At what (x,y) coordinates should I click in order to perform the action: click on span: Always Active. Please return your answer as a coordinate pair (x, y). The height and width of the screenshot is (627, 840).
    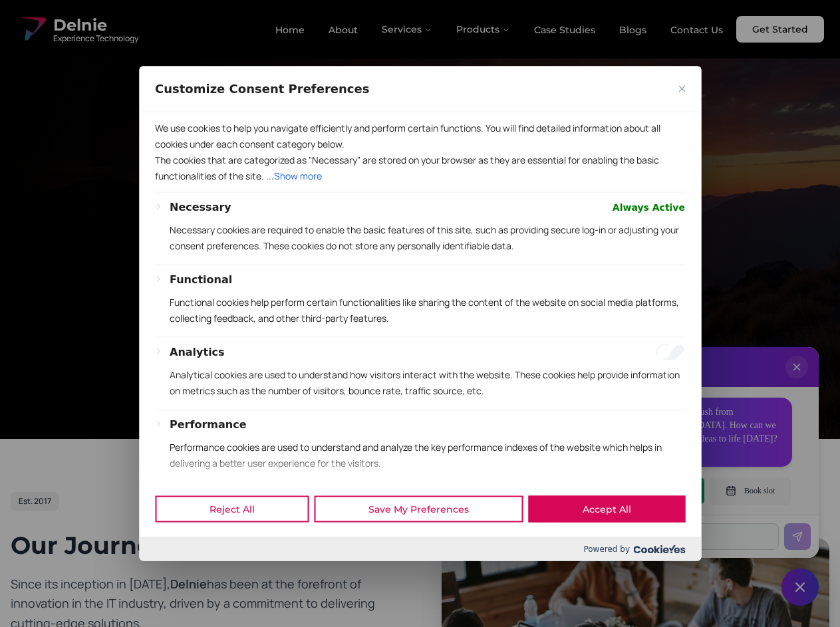
    Looking at the image, I should click on (648, 207).